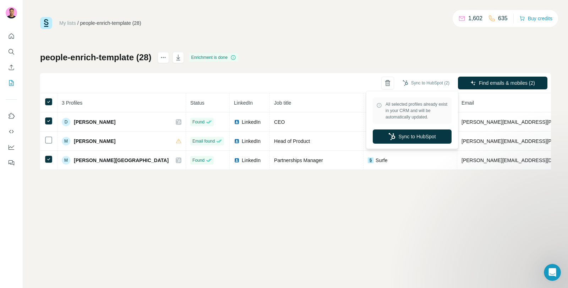  I want to click on button: Search, so click(11, 52).